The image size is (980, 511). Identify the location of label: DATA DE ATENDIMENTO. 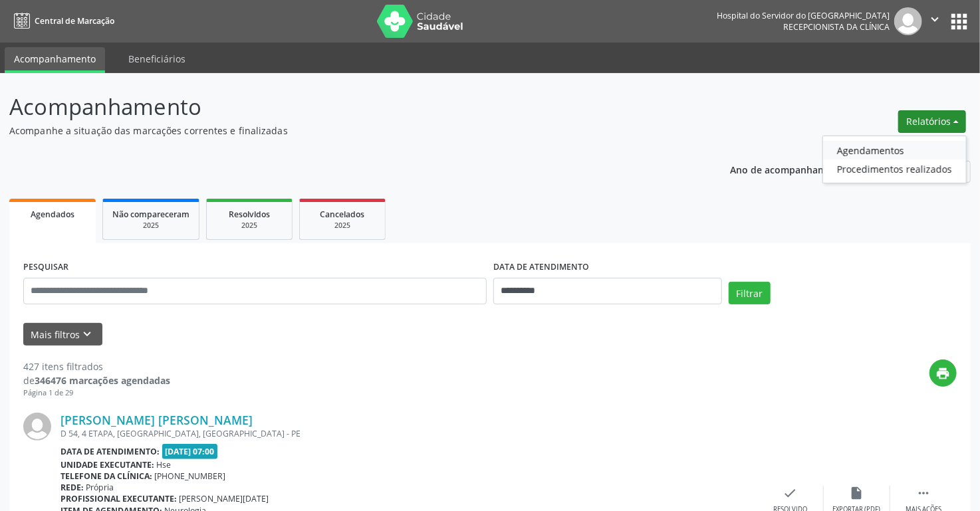
(541, 267).